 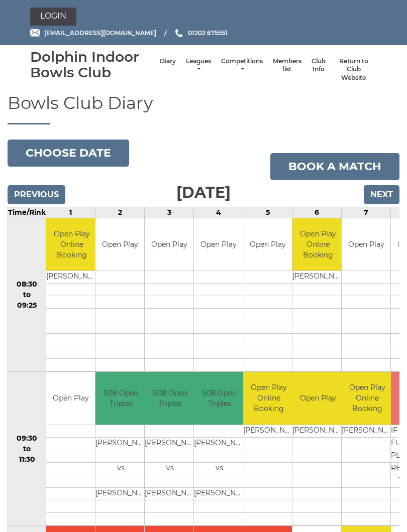 What do you see at coordinates (353, 70) in the screenshot?
I see `a: Return to Club Website` at bounding box center [353, 70].